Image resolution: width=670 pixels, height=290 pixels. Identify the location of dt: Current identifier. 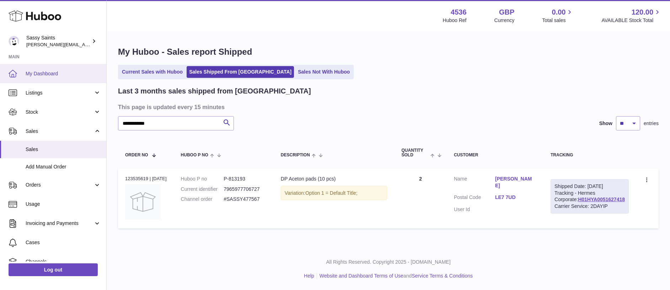
(202, 189).